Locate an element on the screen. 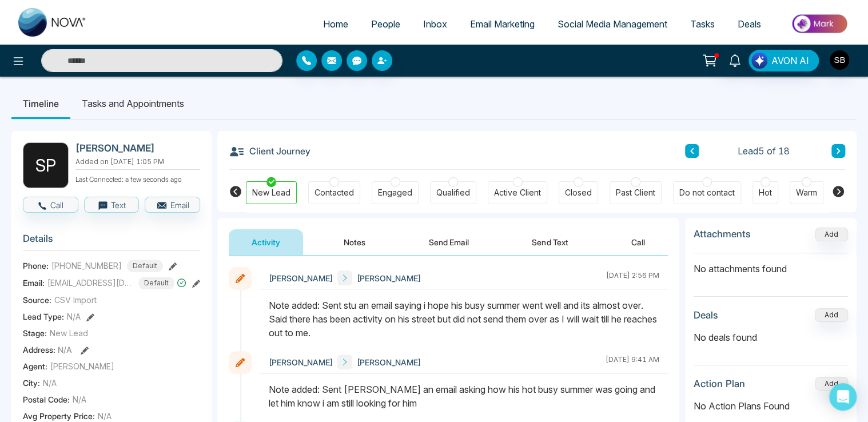  h3: Deals is located at coordinates (706, 315).